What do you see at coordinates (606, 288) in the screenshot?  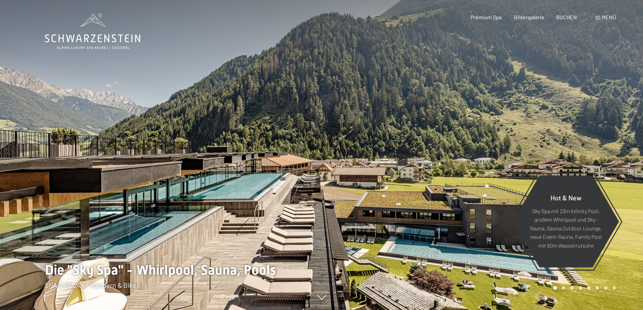 I see `div: Carousel Page 7` at bounding box center [606, 288].